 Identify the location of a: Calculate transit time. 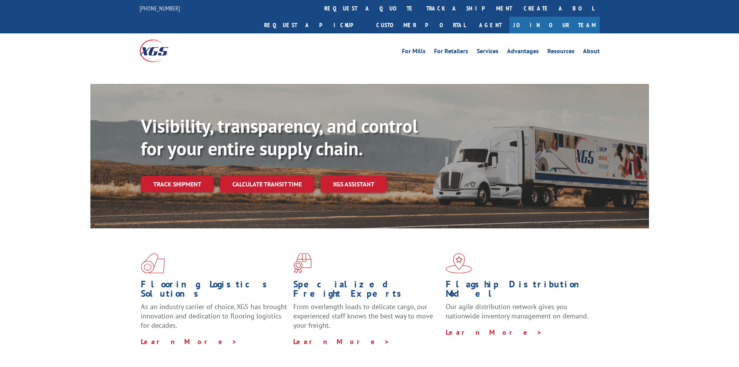
(267, 184).